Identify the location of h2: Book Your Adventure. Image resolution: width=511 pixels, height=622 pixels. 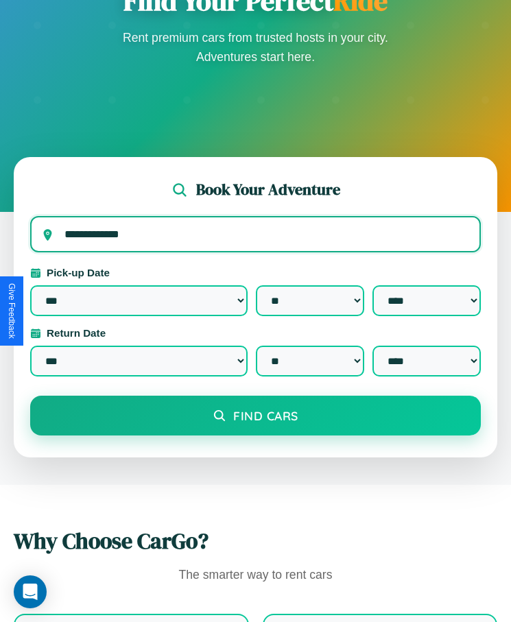
(268, 189).